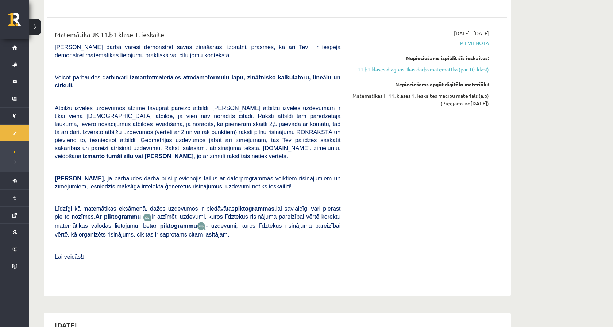  What do you see at coordinates (201, 226) in the screenshot?
I see `img: wKvN42sLe3LLwAAAABJRU5ErkJggg==` at bounding box center [201, 226].